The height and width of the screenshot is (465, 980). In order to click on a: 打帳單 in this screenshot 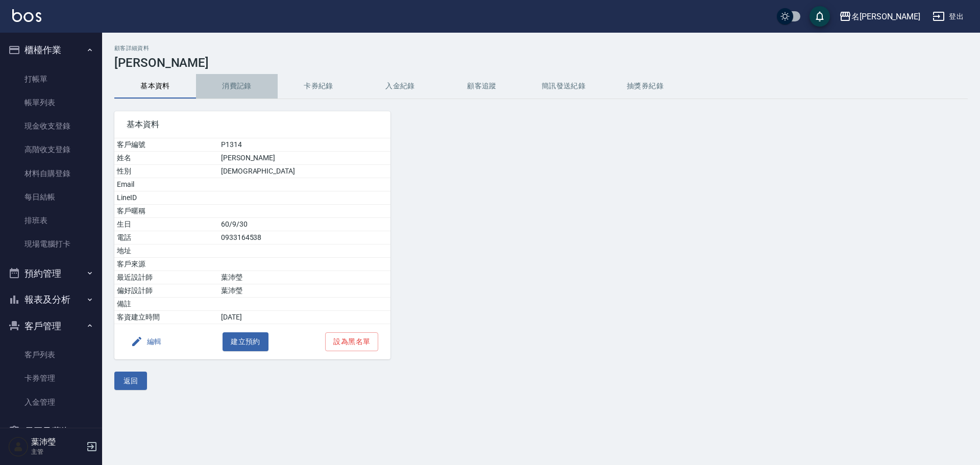, I will do `click(51, 80)`.